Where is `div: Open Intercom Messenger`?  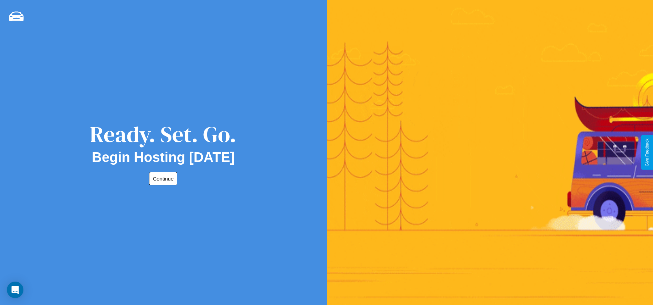
div: Open Intercom Messenger is located at coordinates (15, 290).